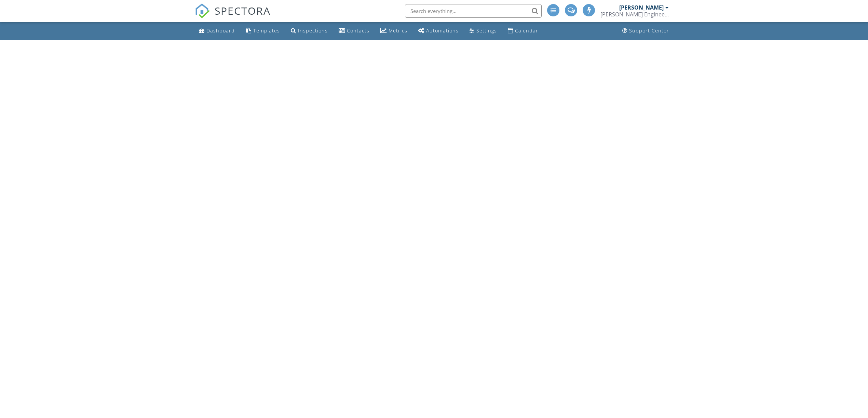 This screenshot has height=418, width=868. What do you see at coordinates (645, 31) in the screenshot?
I see `a: Support Center` at bounding box center [645, 31].